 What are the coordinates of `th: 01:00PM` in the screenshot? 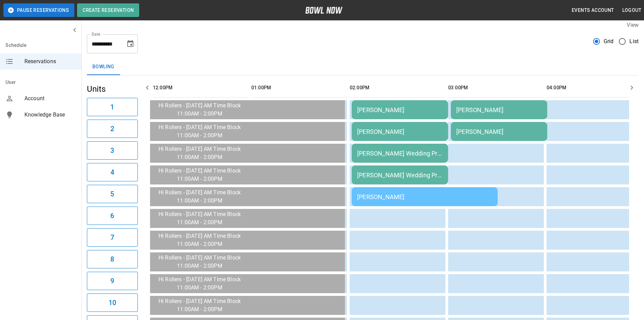 It's located at (299, 88).